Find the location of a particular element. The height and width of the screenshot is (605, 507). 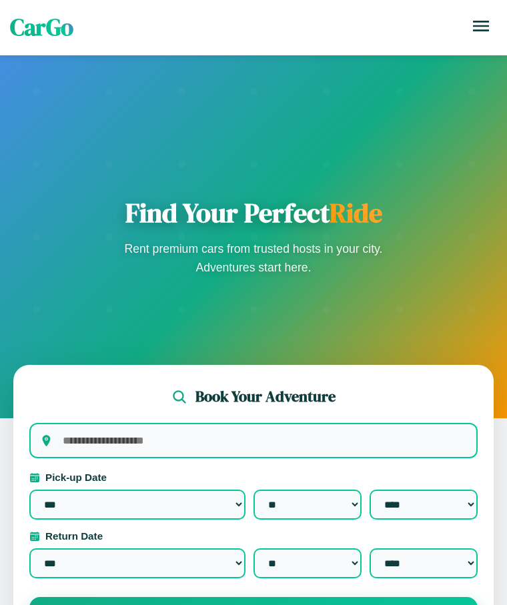

span: CarGo is located at coordinates (41, 27).